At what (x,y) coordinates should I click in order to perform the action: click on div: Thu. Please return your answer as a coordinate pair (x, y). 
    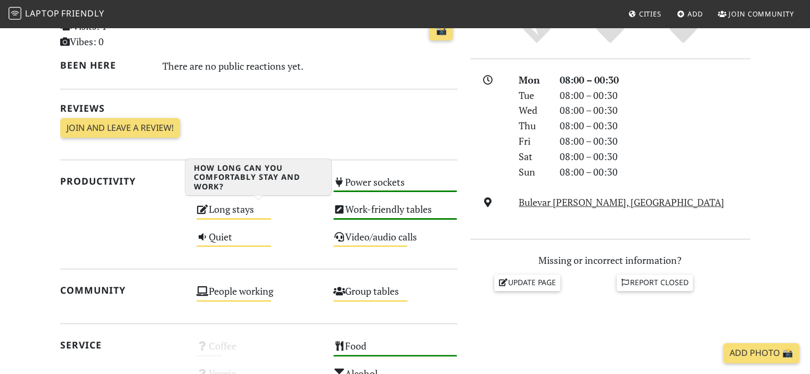
    Looking at the image, I should click on (533, 126).